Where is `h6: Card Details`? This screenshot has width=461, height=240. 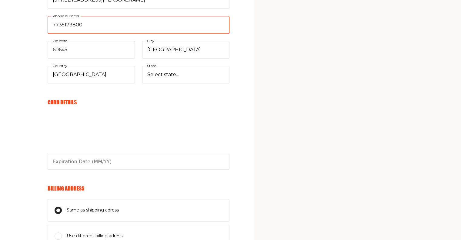 h6: Card Details is located at coordinates (138, 102).